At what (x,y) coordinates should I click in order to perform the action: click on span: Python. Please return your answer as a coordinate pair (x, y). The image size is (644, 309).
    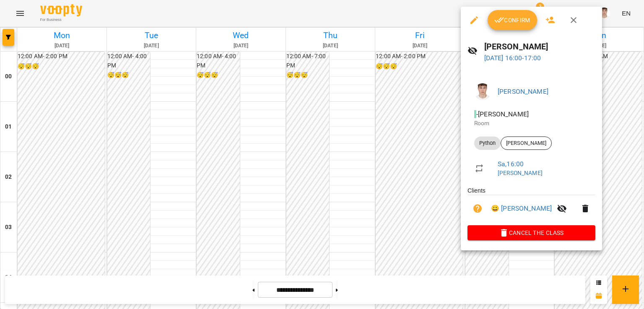
    Looking at the image, I should click on (487, 144).